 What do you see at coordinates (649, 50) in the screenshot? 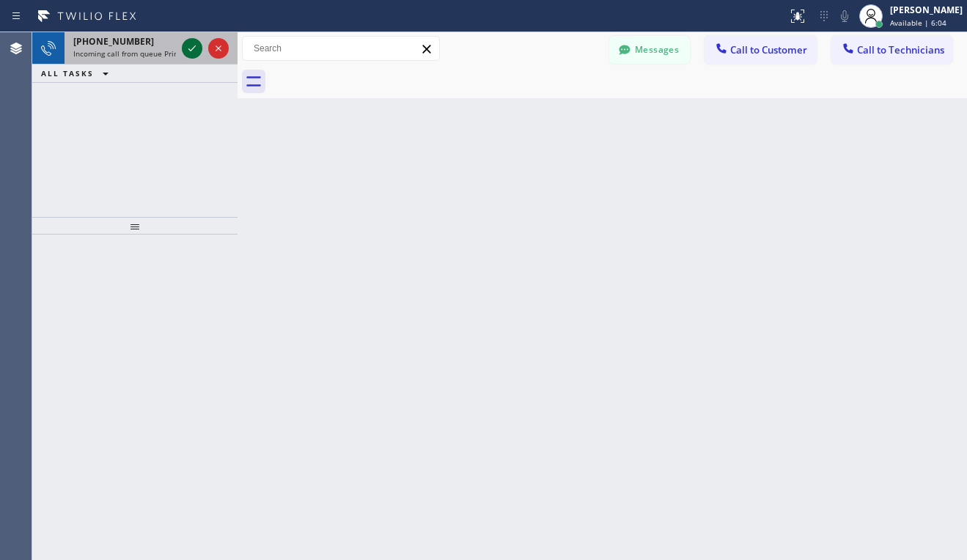
I see `button: Messages` at bounding box center [649, 50].